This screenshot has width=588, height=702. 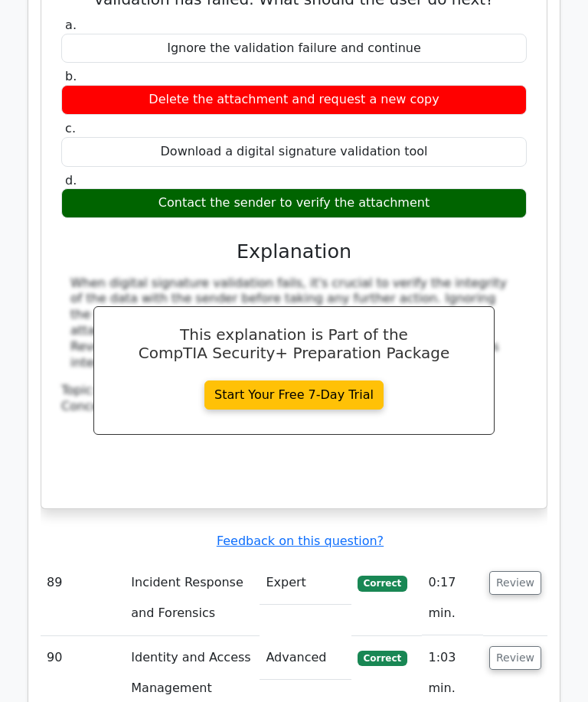 What do you see at coordinates (300, 540) in the screenshot?
I see `a: Feedback on this question?` at bounding box center [300, 540].